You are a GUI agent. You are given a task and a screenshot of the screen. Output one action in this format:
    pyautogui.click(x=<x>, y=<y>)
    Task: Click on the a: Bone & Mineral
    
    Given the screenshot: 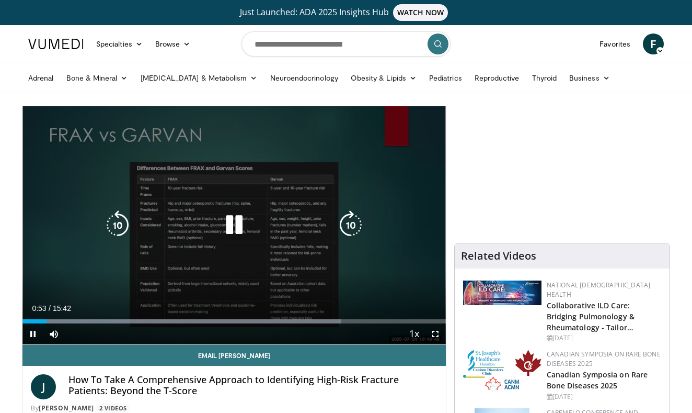 What is the action you would take?
    pyautogui.click(x=97, y=78)
    